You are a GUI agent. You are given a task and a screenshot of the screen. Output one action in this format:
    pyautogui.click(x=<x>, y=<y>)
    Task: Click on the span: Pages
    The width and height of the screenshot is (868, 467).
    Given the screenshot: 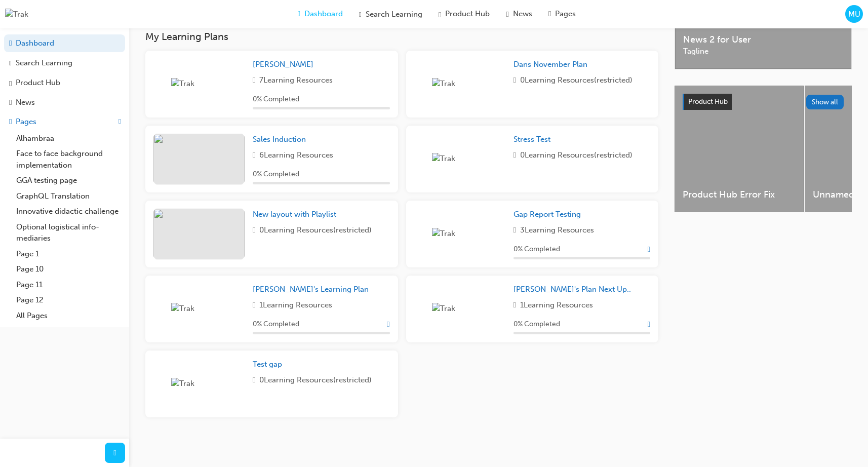 What is the action you would take?
    pyautogui.click(x=565, y=14)
    